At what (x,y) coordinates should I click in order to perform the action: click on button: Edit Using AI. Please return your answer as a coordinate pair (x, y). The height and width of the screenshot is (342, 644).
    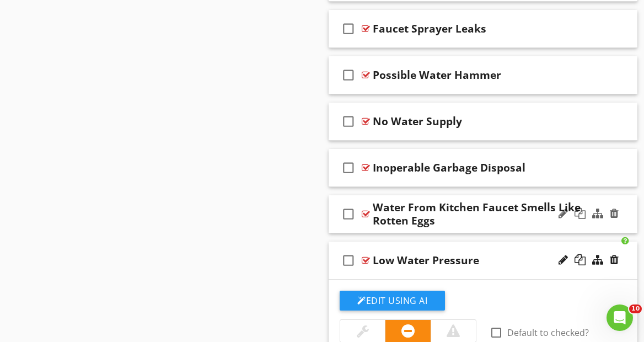
    Looking at the image, I should click on (392, 300).